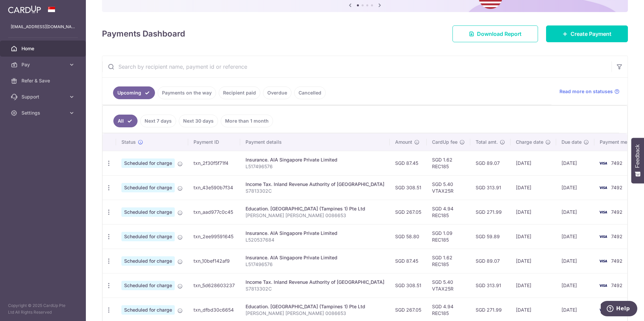 The image size is (644, 321). I want to click on span: Home, so click(44, 49).